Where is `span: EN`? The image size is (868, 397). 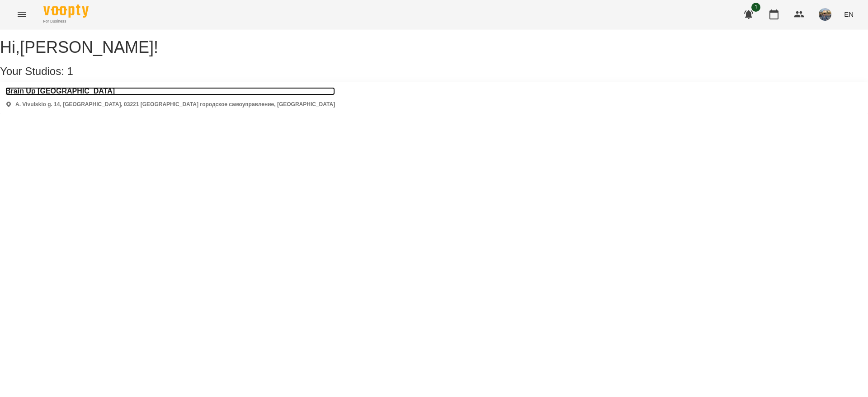
span: EN is located at coordinates (848, 14).